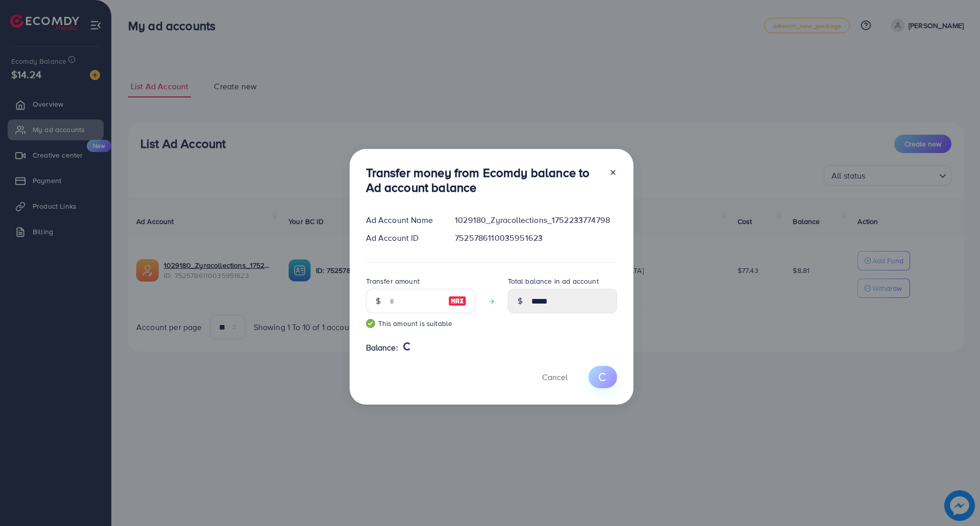 The width and height of the screenshot is (980, 526). What do you see at coordinates (553, 281) in the screenshot?
I see `label: Total balance in ad account` at bounding box center [553, 281].